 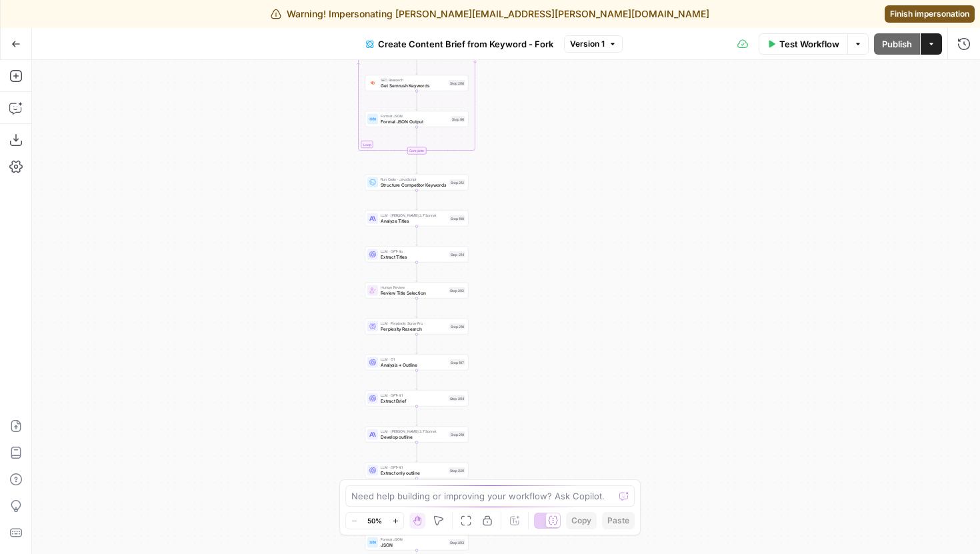 I want to click on img: ey5lt04xp3nqzrimtu8q5fsyor3u, so click(x=372, y=82).